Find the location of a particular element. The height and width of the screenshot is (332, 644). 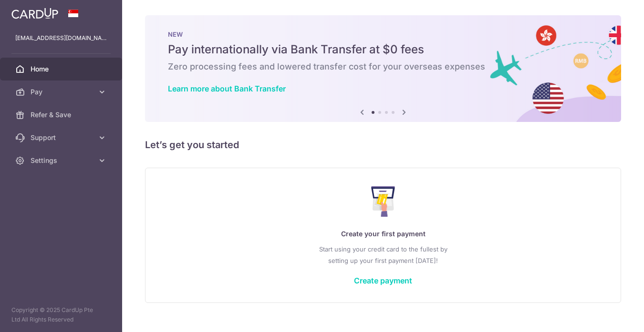

span: Home is located at coordinates (62, 69).